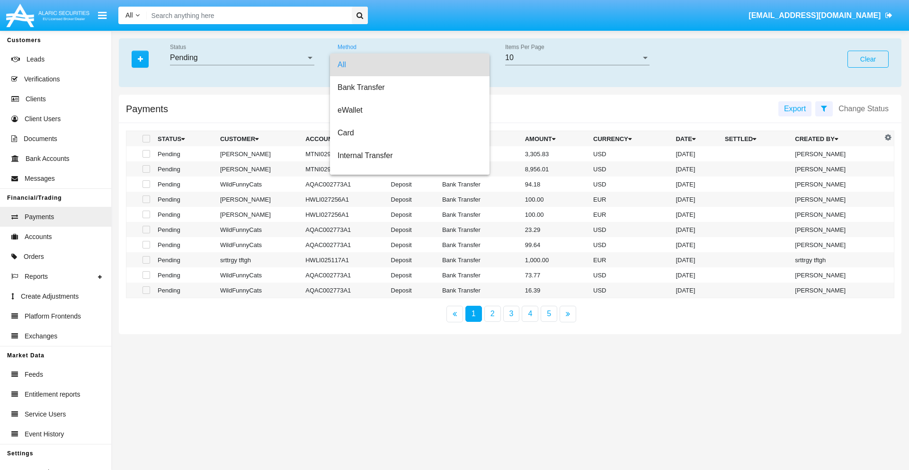  I want to click on span: Bank Transfer, so click(410, 88).